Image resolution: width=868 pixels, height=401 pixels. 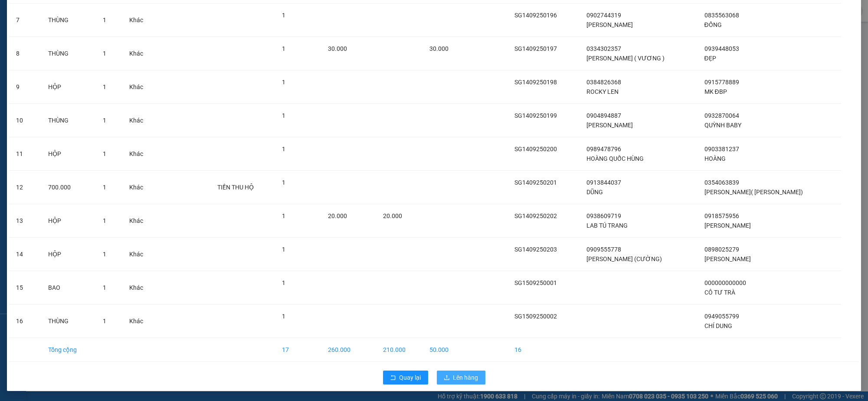 I want to click on span: 0835563068, so click(x=722, y=15).